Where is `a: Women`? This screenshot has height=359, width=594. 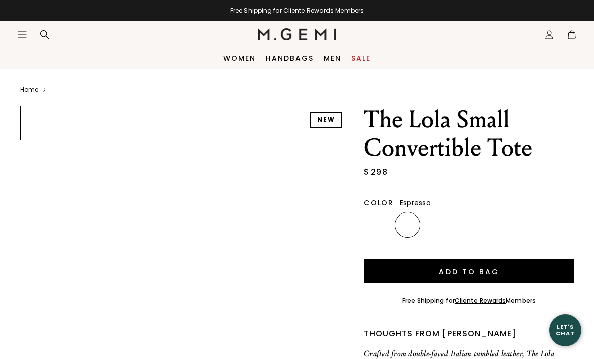
a: Women is located at coordinates (239, 58).